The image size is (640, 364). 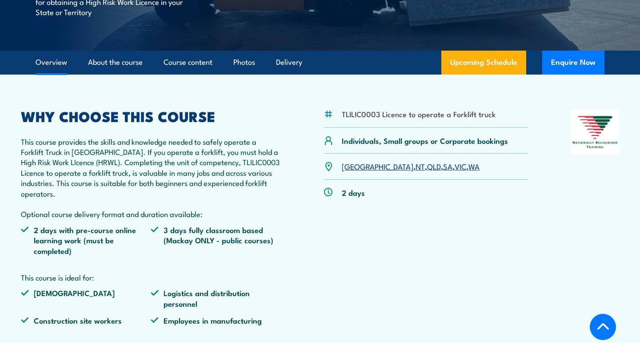 What do you see at coordinates (216, 320) in the screenshot?
I see `li: Employees in manufacturing` at bounding box center [216, 320].